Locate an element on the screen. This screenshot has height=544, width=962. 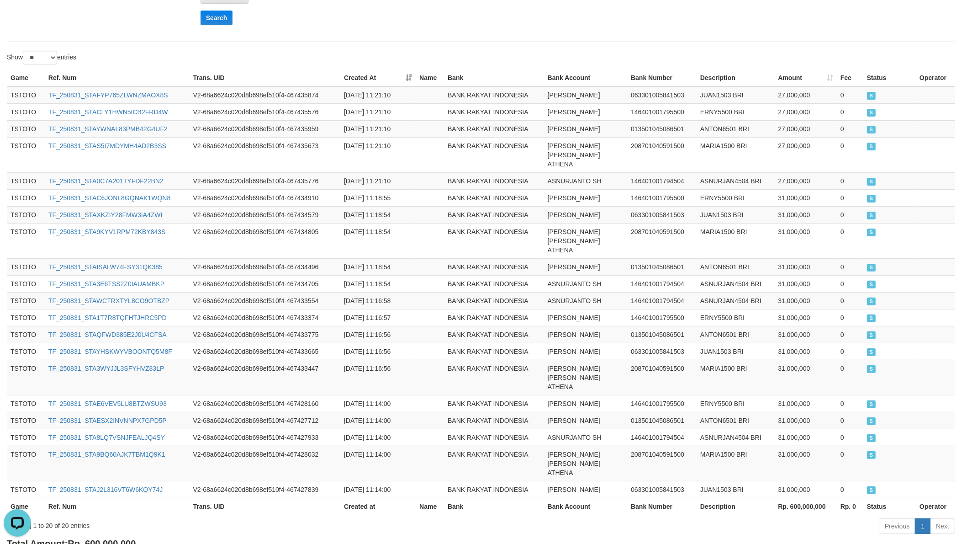
a: TF_250831_STA0C7A201TYFDF22BN2 is located at coordinates (106, 181).